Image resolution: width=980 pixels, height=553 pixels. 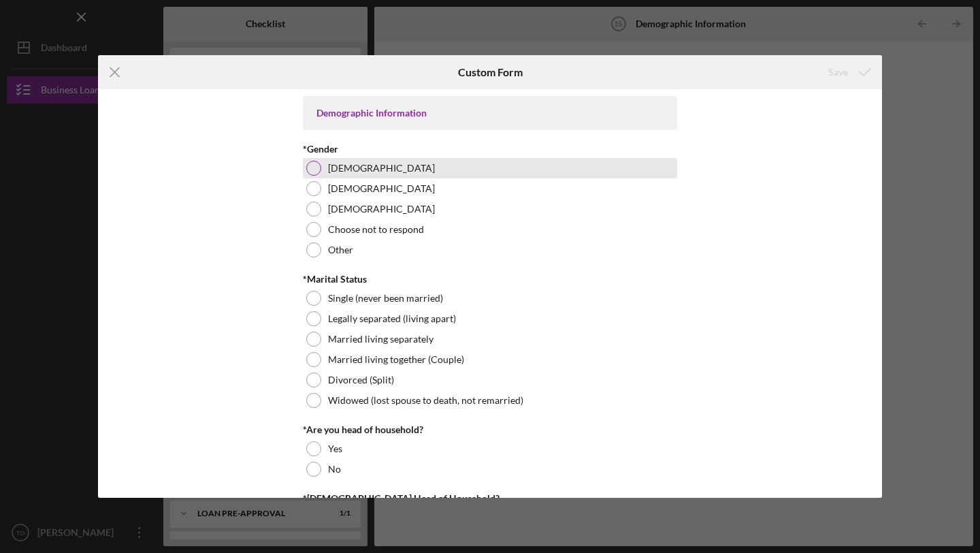 I want to click on div: *Gender, so click(x=490, y=149).